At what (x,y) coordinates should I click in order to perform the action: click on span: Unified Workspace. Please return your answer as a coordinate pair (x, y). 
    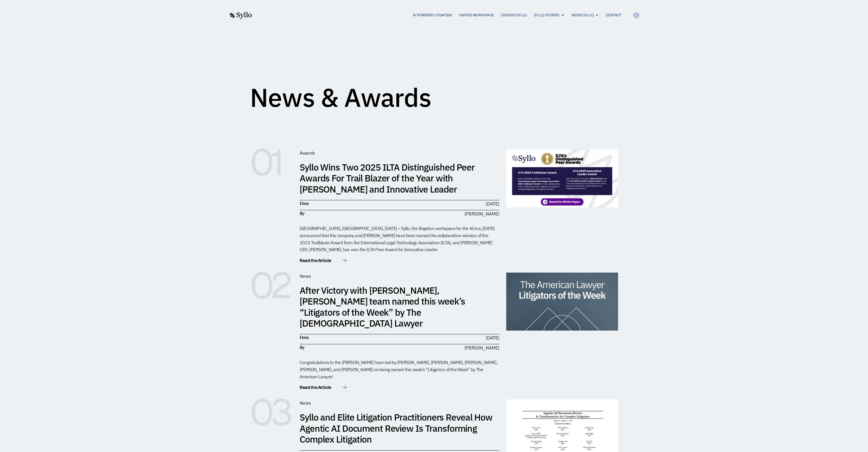
    Looking at the image, I should click on (476, 15).